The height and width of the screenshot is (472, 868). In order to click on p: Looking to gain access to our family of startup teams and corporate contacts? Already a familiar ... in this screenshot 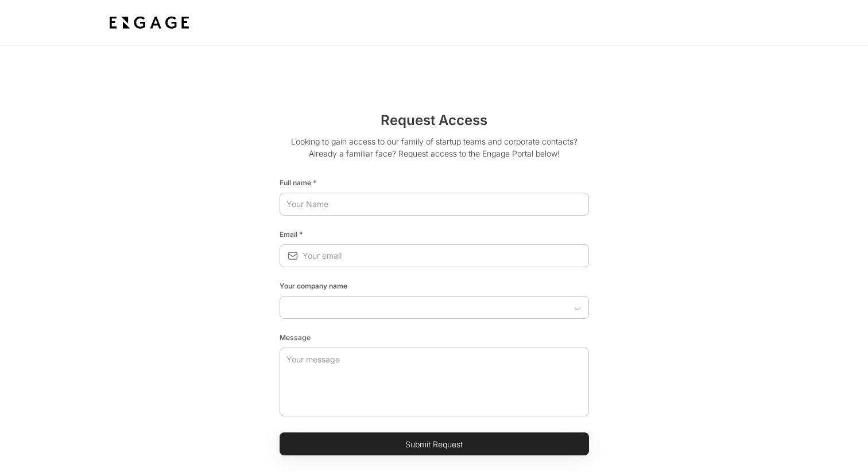, I will do `click(434, 152)`.